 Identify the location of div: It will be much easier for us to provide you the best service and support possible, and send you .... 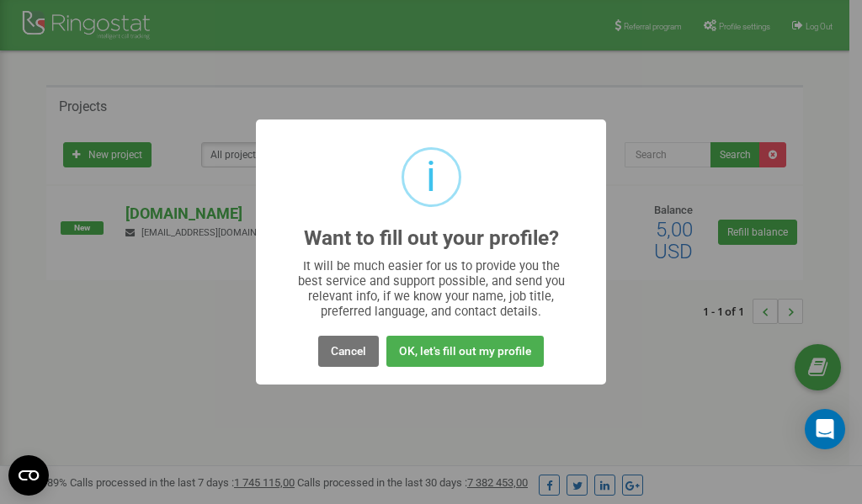
(431, 289).